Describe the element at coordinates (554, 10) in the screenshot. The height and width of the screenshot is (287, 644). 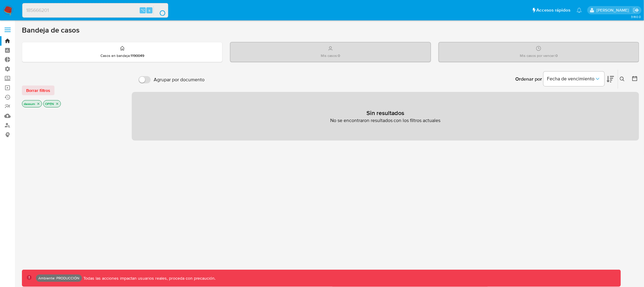
I see `span: Accesos rápidos` at that location.